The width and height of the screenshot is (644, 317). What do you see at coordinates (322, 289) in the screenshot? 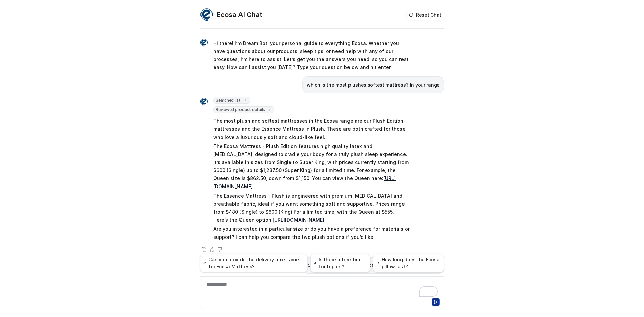
I see `div: To enrich screen reader interactions, please activate Accessibility in Grammarly extension settings` at bounding box center [322, 289].